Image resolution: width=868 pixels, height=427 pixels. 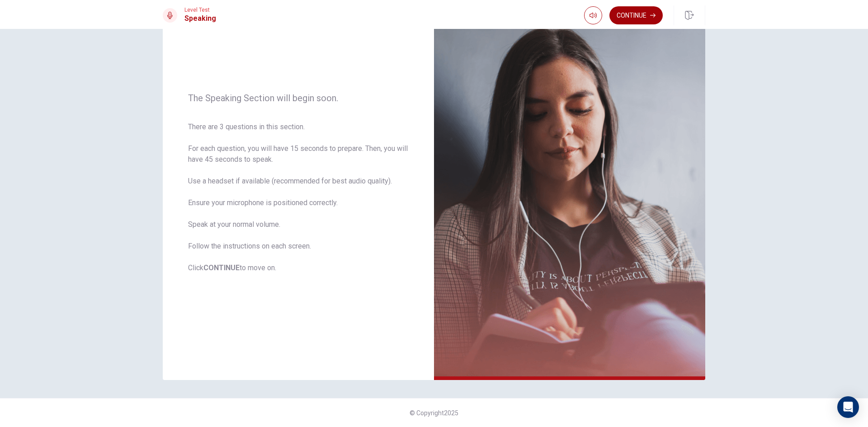 I want to click on span: © Copyright 2025, so click(x=434, y=413).